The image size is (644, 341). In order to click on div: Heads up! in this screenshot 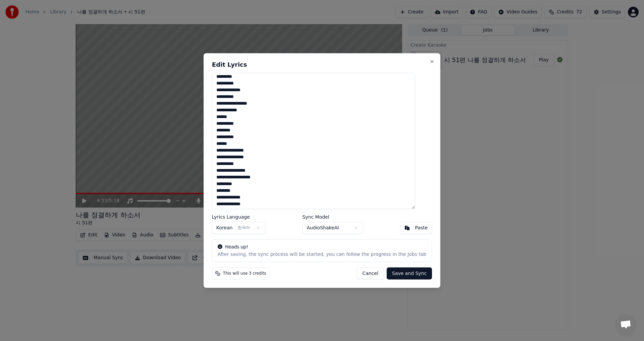, I will do `click(322, 247)`.